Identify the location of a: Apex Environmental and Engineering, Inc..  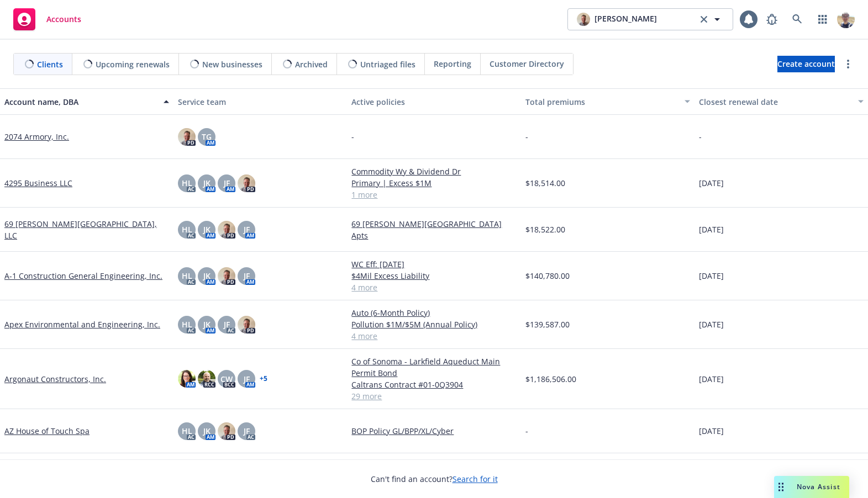
(82, 324).